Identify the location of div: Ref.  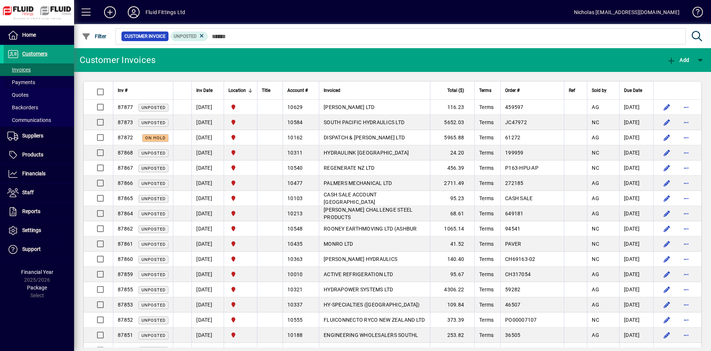
(576, 90).